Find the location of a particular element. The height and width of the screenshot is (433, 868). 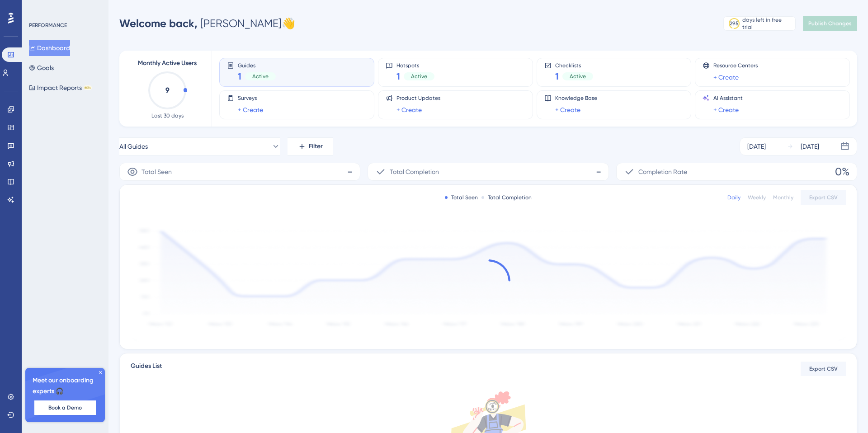

span: Total Seen is located at coordinates (156, 172).